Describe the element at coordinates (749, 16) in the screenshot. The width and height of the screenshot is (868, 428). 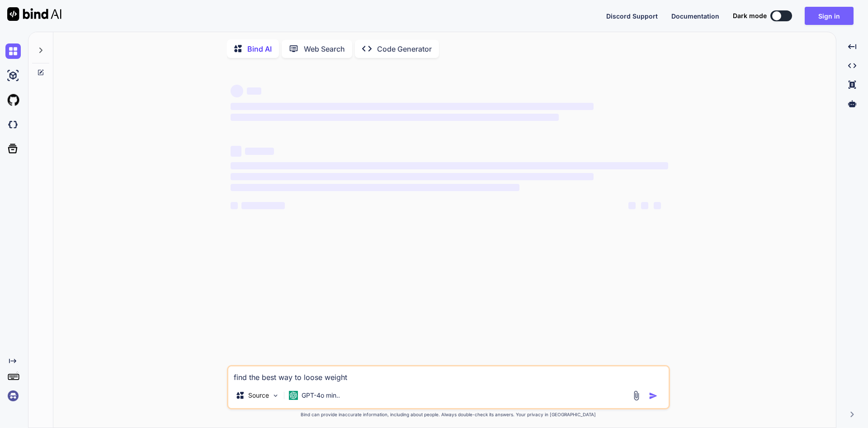
I see `span: Dark mode` at that location.